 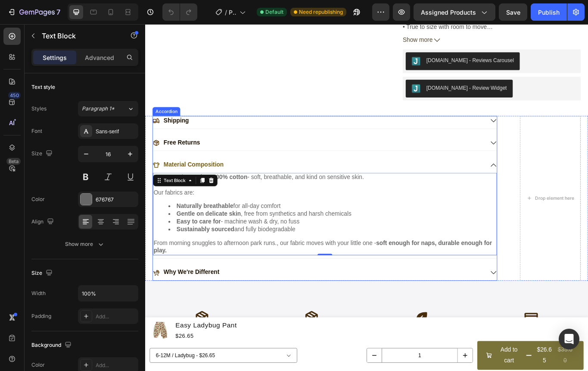 I want to click on input: Auto, so click(x=108, y=293).